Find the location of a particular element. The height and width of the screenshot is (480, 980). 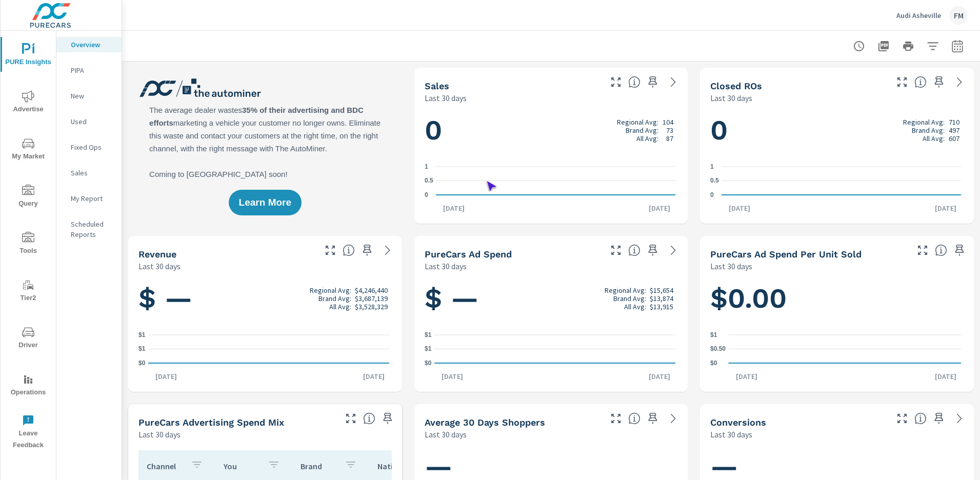

text: $0.50 is located at coordinates (718, 349).